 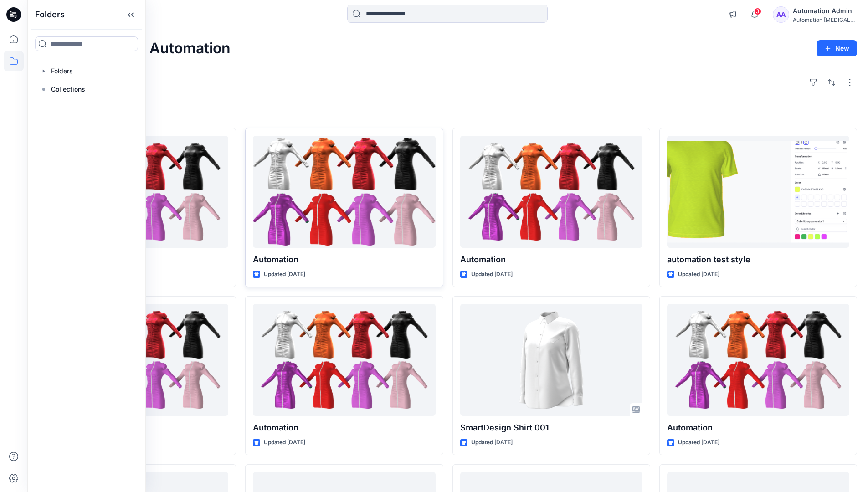 I want to click on div: AA, so click(x=781, y=15).